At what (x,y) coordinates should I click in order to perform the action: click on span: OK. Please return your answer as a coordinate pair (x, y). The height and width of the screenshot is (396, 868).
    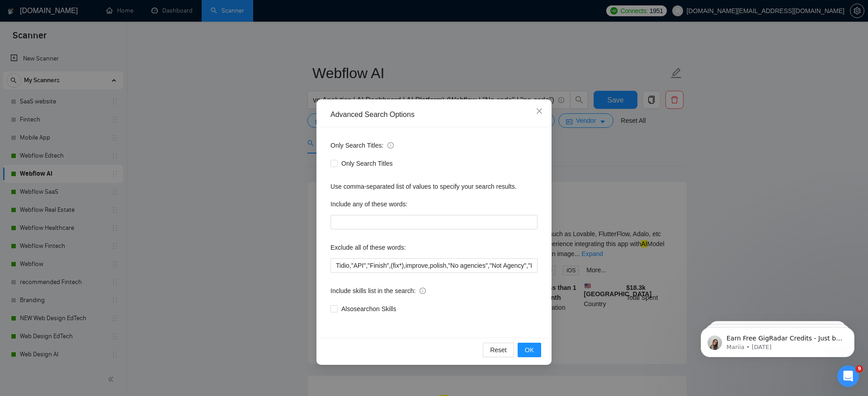
    Looking at the image, I should click on (529, 350).